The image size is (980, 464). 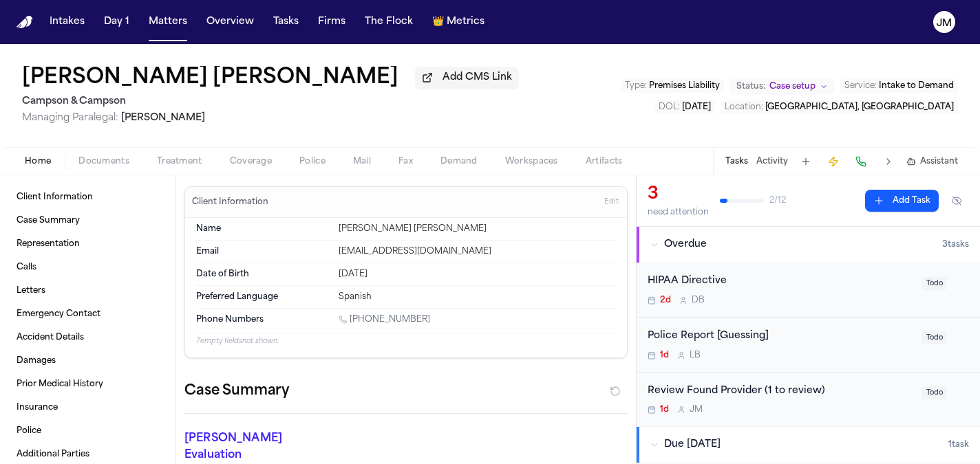 What do you see at coordinates (25, 22) in the screenshot?
I see `a: Home` at bounding box center [25, 22].